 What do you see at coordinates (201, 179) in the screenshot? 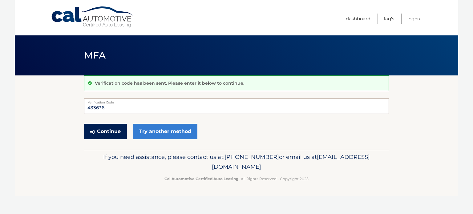
I see `strong: Cal Automotive Certified Auto Leasing` at bounding box center [201, 179].